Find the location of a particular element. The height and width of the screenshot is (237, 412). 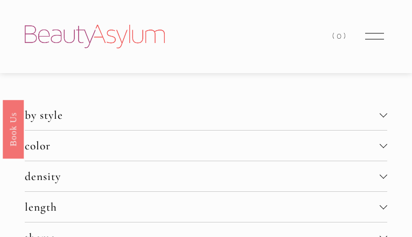

button: color is located at coordinates (206, 146).